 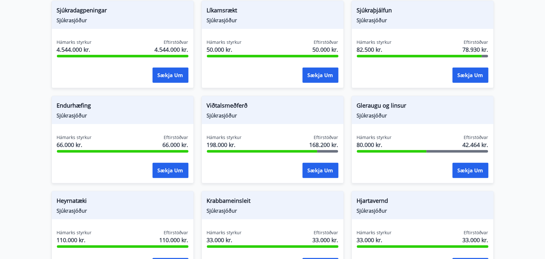 I want to click on span: 168.200 kr., so click(x=324, y=145).